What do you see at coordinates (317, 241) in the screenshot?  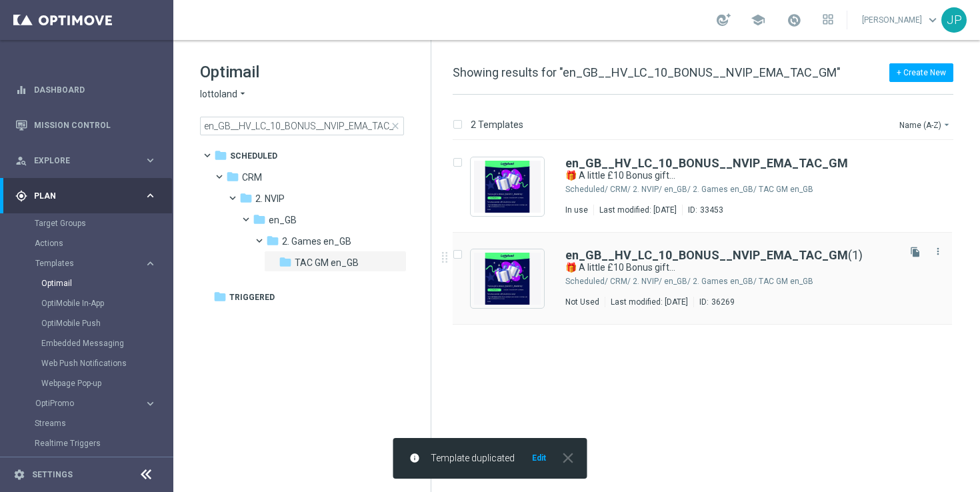 I see `span: 2. Games en_GB` at bounding box center [317, 241].